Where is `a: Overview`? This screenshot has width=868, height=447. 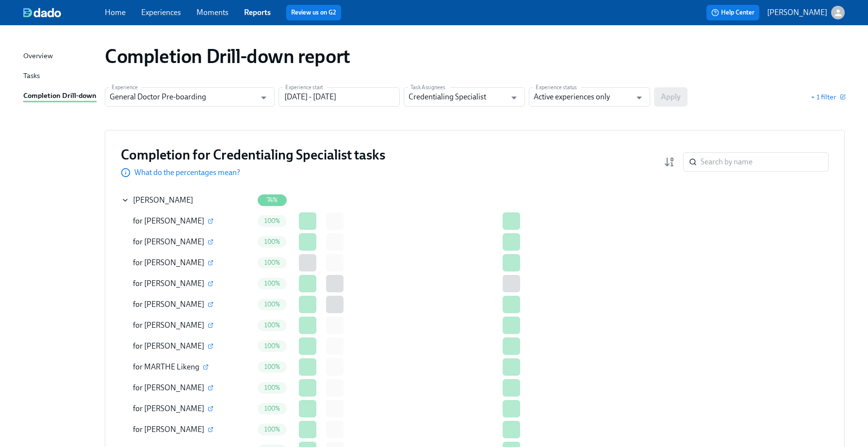
a: Overview is located at coordinates (60, 57).